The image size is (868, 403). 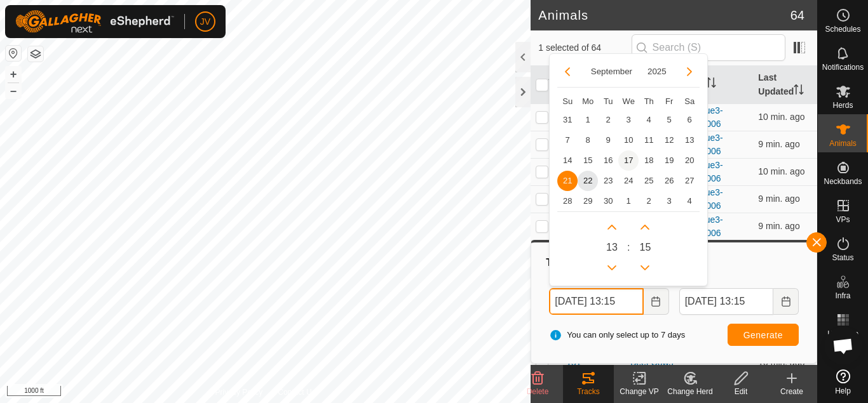 I want to click on td: 5, so click(x=669, y=120).